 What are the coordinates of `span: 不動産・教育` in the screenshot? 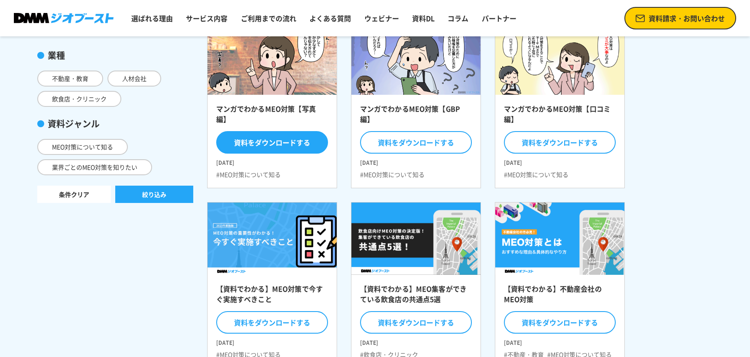 It's located at (70, 78).